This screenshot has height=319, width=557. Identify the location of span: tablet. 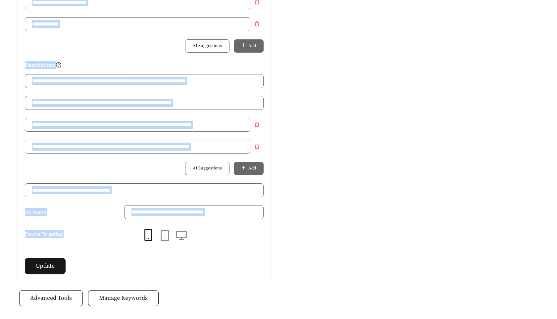
(165, 236).